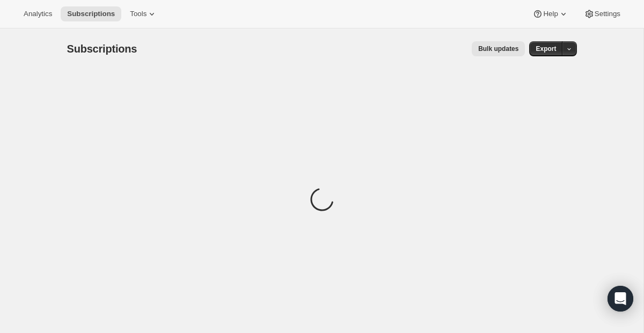 This screenshot has height=333, width=644. Describe the element at coordinates (546, 49) in the screenshot. I see `span: Export` at that location.